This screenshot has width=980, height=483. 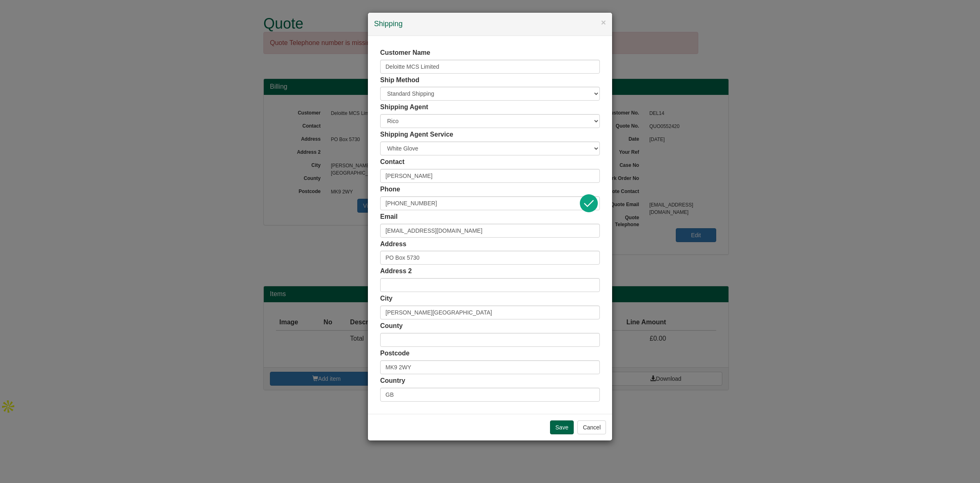 What do you see at coordinates (386, 298) in the screenshot?
I see `label: City` at bounding box center [386, 298].